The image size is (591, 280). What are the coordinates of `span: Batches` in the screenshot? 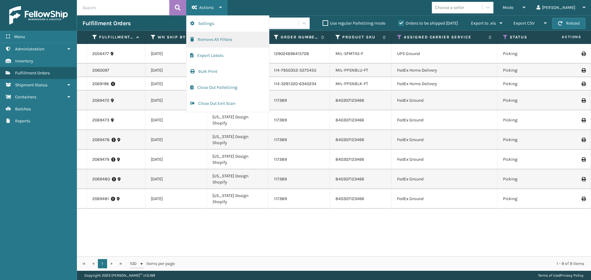 It's located at (23, 109).